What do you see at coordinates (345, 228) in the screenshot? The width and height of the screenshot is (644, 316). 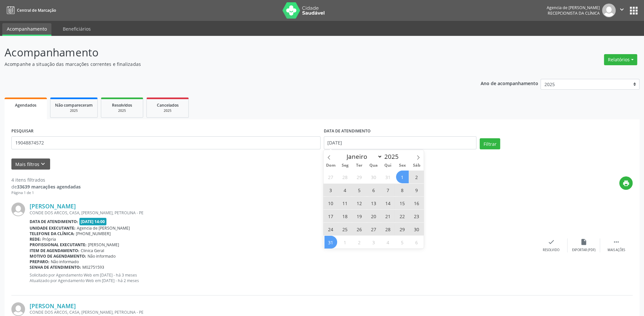 I see `span: Agosto 25, 2025` at bounding box center [345, 228].